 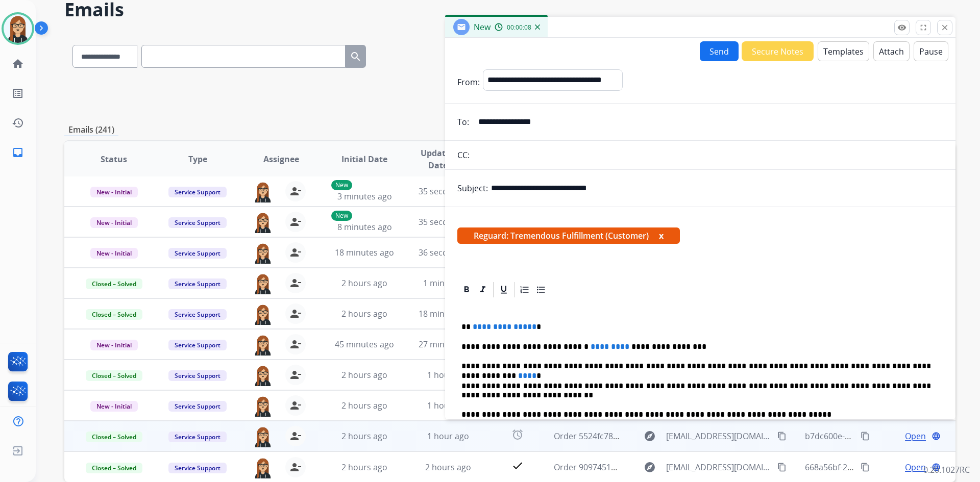 I want to click on mat-icon: home, so click(x=18, y=64).